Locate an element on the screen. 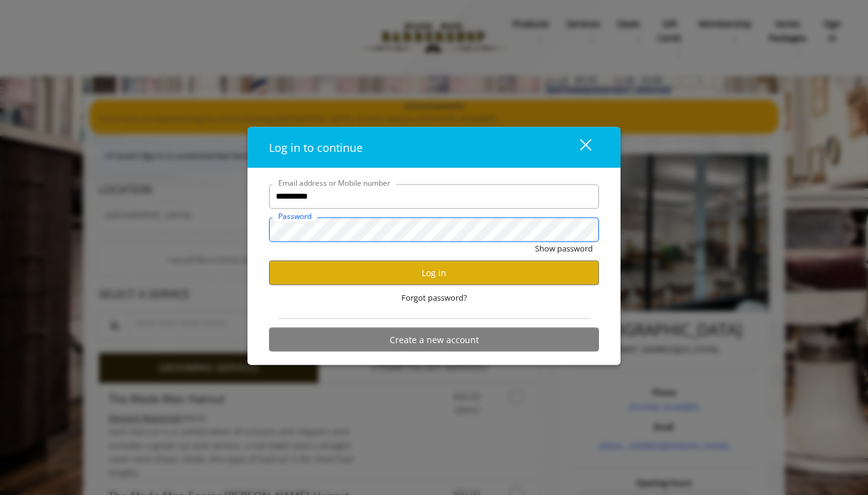  button: Show password is located at coordinates (564, 248).